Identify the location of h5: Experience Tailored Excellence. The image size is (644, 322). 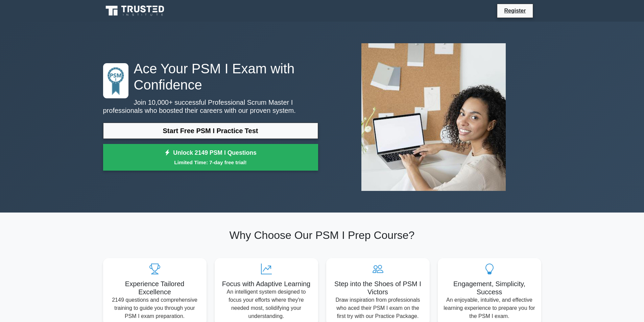
(155, 288).